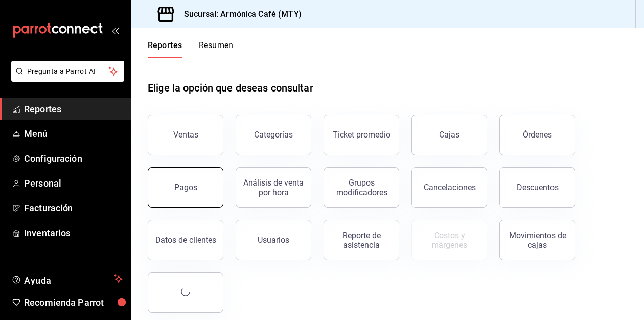 The width and height of the screenshot is (644, 320). What do you see at coordinates (186, 187) in the screenshot?
I see `div: Pagos` at bounding box center [186, 187].